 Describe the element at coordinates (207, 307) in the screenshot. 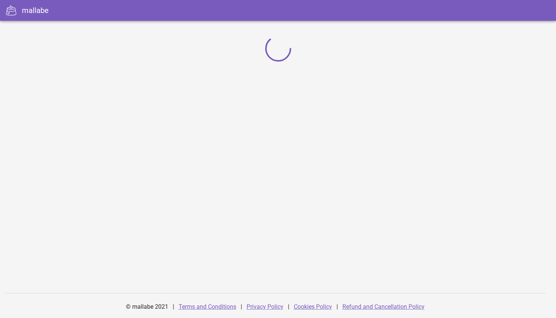

I see `a: Terms and Conditions` at that location.